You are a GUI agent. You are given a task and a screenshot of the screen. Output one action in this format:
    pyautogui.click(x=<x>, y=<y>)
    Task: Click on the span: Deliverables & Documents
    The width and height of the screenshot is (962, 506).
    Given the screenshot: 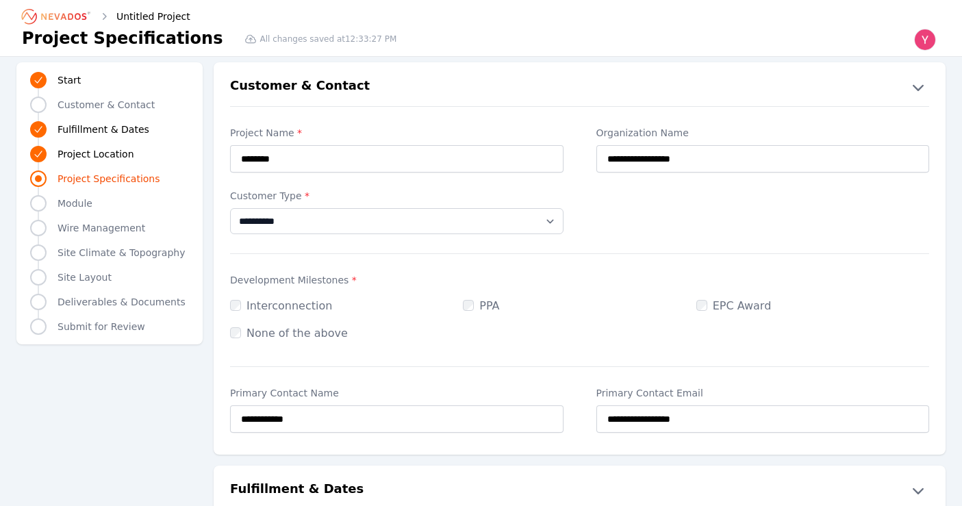 What is the action you would take?
    pyautogui.click(x=121, y=302)
    